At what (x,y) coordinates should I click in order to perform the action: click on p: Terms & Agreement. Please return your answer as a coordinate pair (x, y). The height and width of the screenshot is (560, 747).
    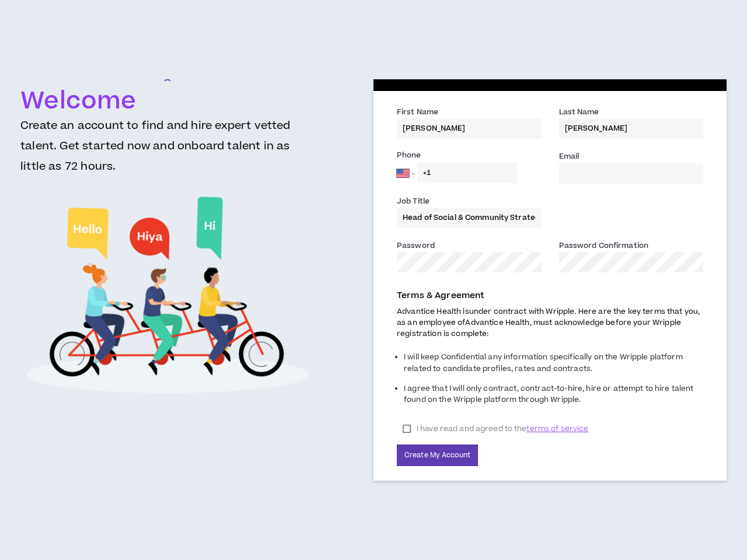
    Looking at the image, I should click on (550, 296).